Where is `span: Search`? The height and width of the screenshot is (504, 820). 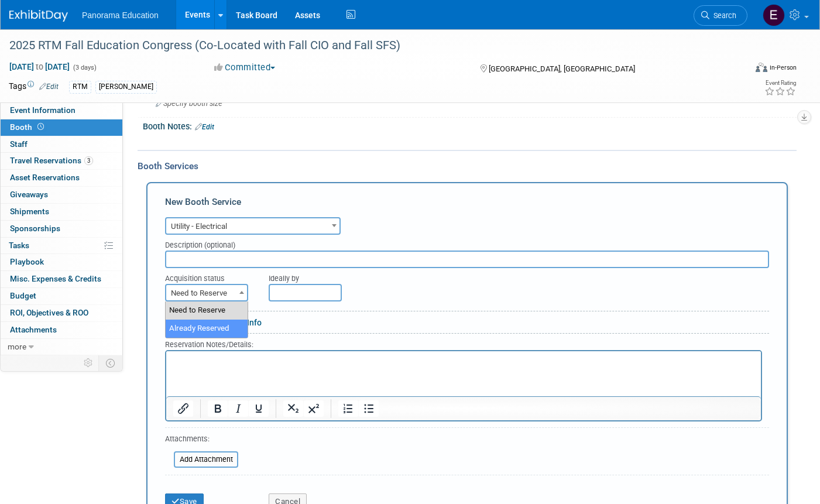
span: Search is located at coordinates (723, 15).